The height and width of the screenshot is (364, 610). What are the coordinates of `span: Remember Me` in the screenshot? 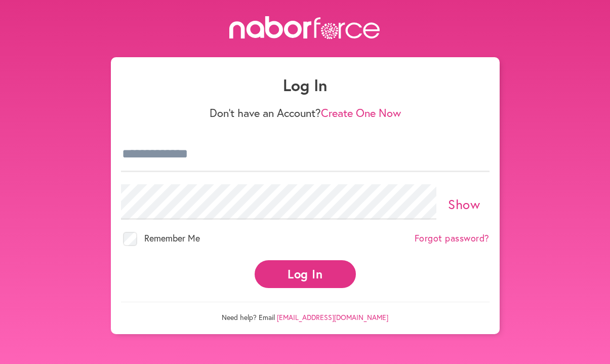 It's located at (172, 238).